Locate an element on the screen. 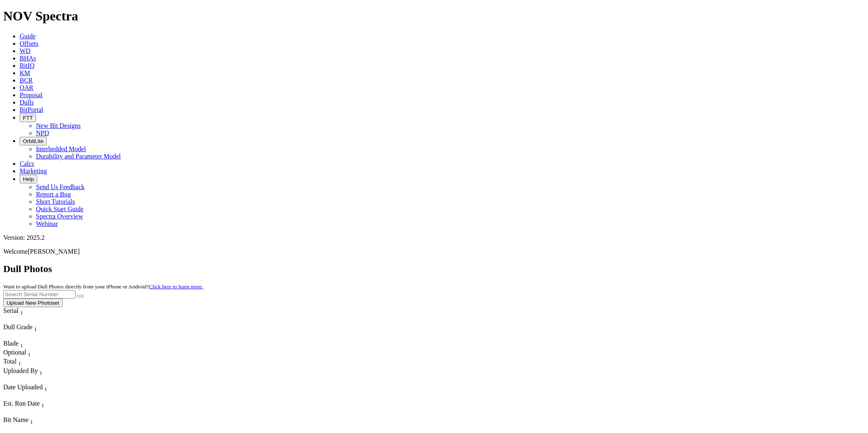 Image resolution: width=868 pixels, height=433 pixels. button: OrbitLite is located at coordinates (33, 141).